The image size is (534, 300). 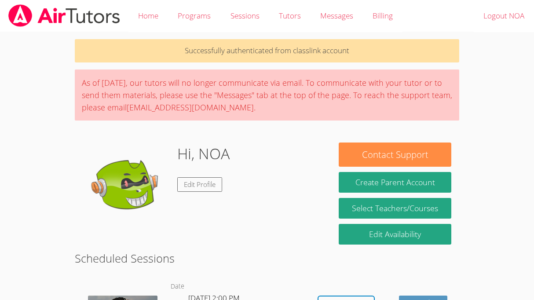 What do you see at coordinates (177, 286) in the screenshot?
I see `dt: Date` at bounding box center [177, 286].